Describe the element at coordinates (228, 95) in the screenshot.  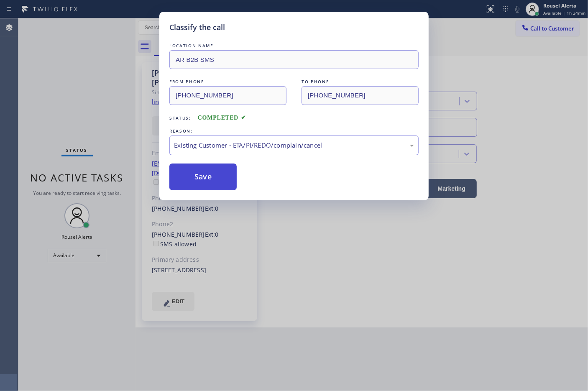
I see `input: From phone` at that location.